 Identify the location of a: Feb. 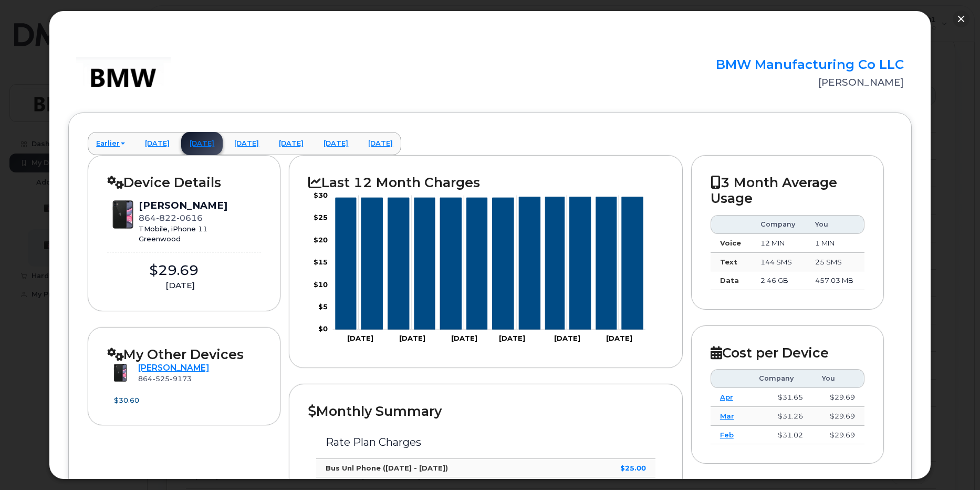
(727, 434).